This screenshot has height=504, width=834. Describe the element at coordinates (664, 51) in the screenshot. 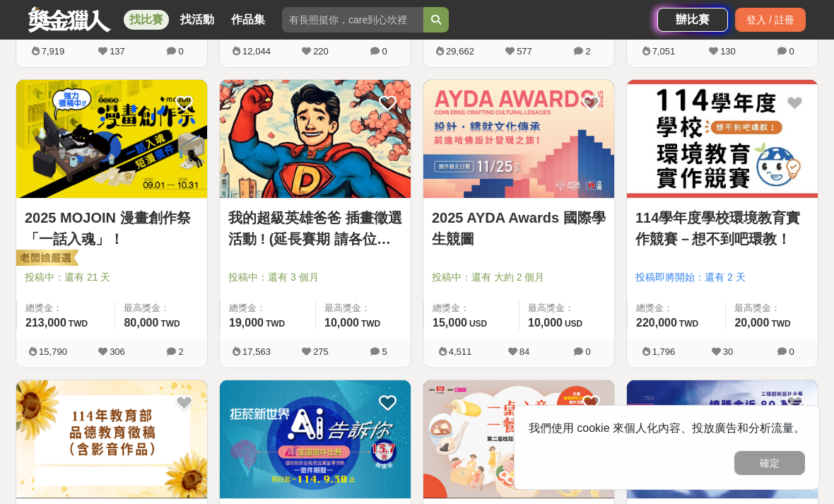

I see `span: 7,051` at that location.